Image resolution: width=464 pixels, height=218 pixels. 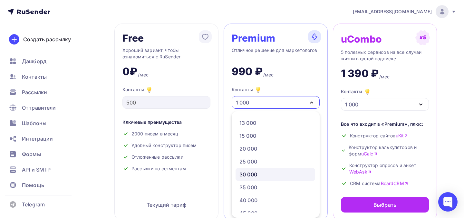 I want to click on div: Отличное решение для маркетологов, so click(x=275, y=53).